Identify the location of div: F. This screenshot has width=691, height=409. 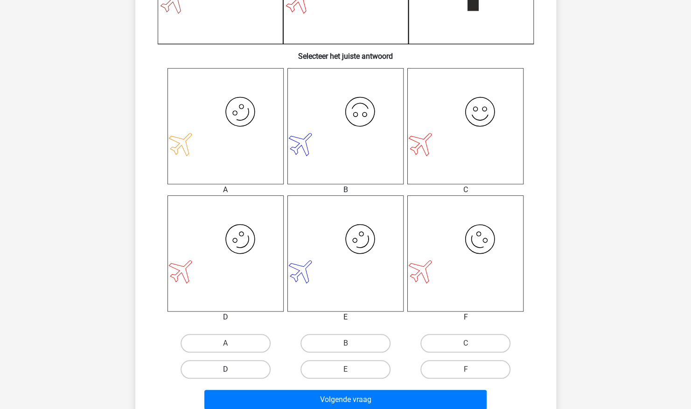
(465, 317).